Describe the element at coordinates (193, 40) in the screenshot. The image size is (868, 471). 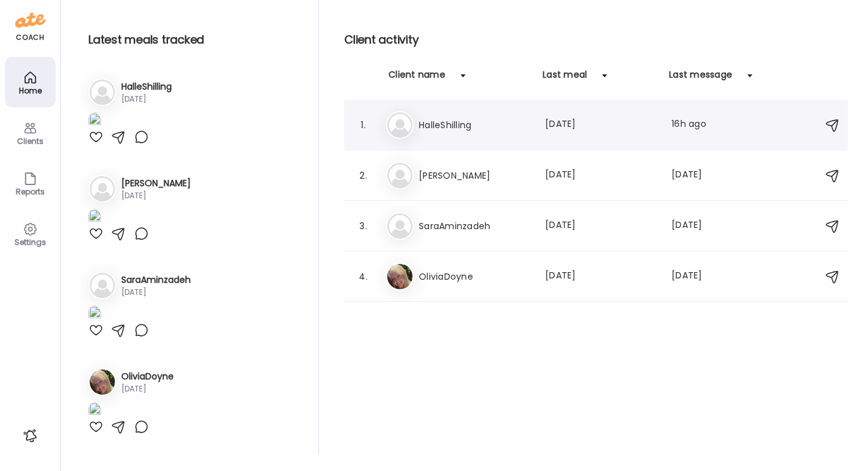
I see `h2: Latest meals tracked` at that location.